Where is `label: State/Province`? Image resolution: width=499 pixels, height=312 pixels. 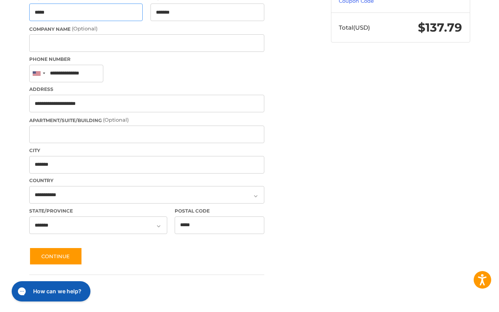 label: State/Province is located at coordinates (98, 211).